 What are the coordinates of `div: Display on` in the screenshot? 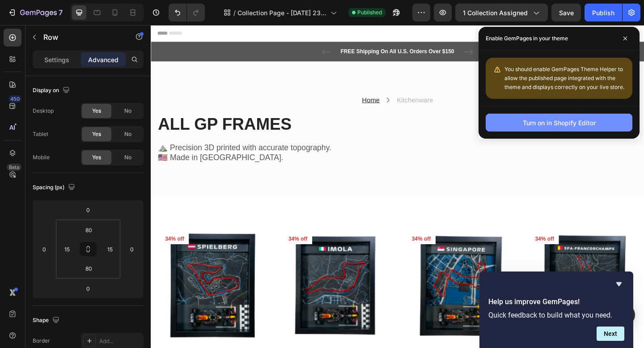 It's located at (52, 91).